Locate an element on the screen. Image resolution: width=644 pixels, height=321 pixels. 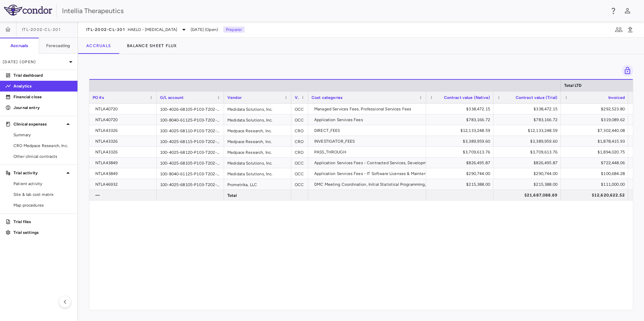
span: Cost categories is located at coordinates (327, 97).